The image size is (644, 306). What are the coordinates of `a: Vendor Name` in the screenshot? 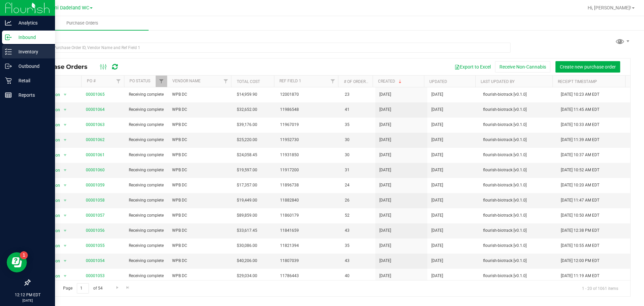 It's located at (186, 81).